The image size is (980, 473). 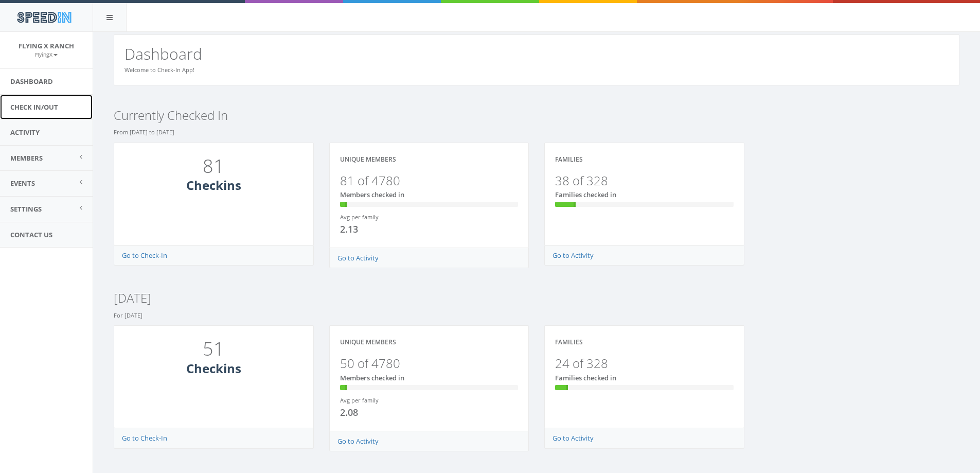 I want to click on span: Contact Us, so click(x=32, y=235).